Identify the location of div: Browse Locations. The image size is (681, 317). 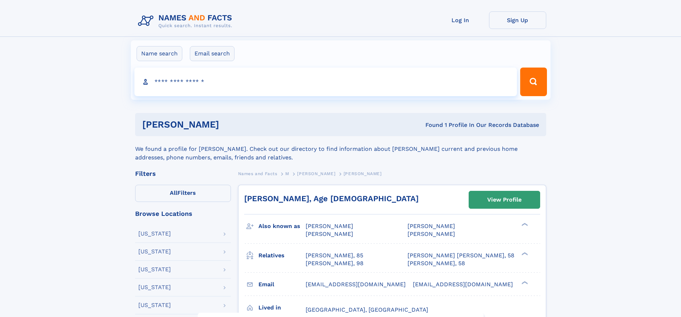
(183, 214).